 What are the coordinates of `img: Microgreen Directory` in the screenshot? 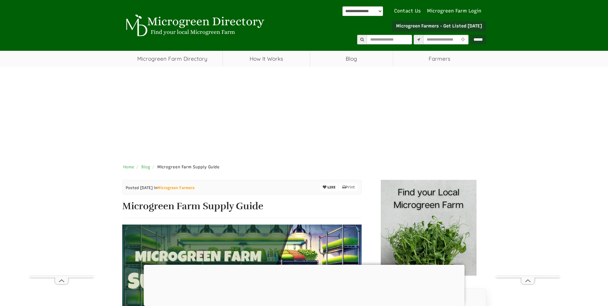 It's located at (194, 26).